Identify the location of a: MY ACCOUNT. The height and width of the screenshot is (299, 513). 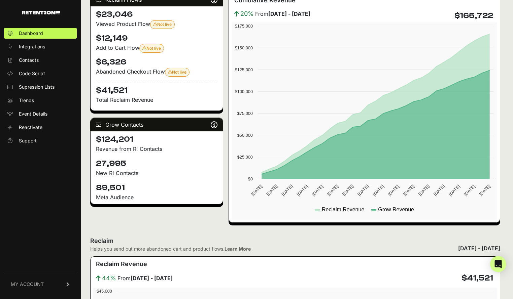
(40, 284).